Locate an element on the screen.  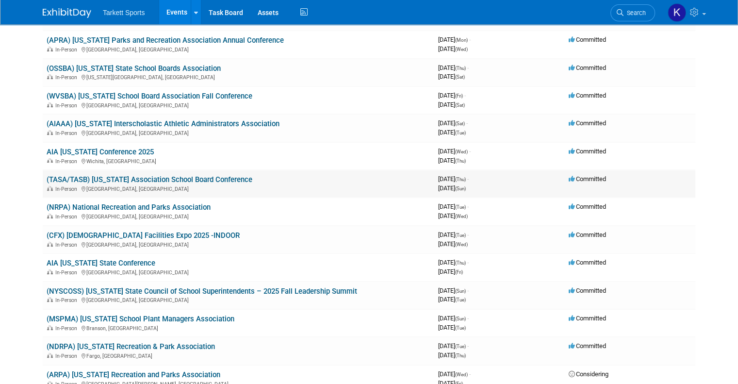
a: Search is located at coordinates (633, 13).